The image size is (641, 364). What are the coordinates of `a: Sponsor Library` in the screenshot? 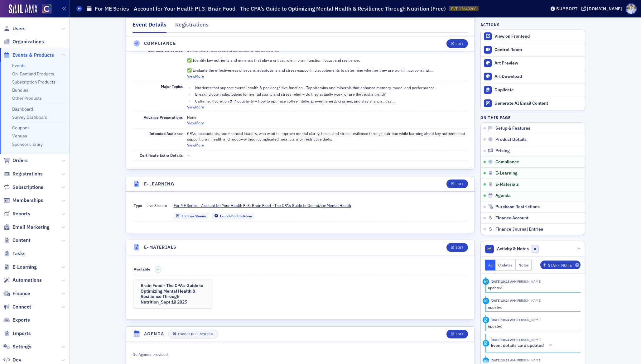 It's located at (28, 144).